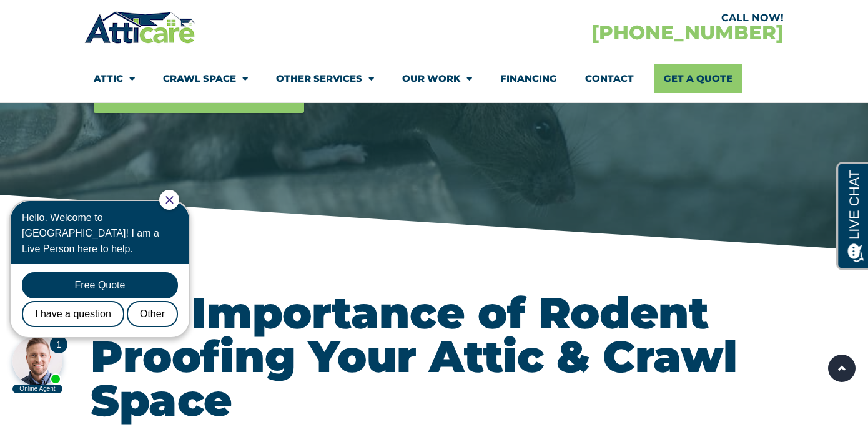 The height and width of the screenshot is (432, 868). I want to click on a: Financing, so click(529, 79).